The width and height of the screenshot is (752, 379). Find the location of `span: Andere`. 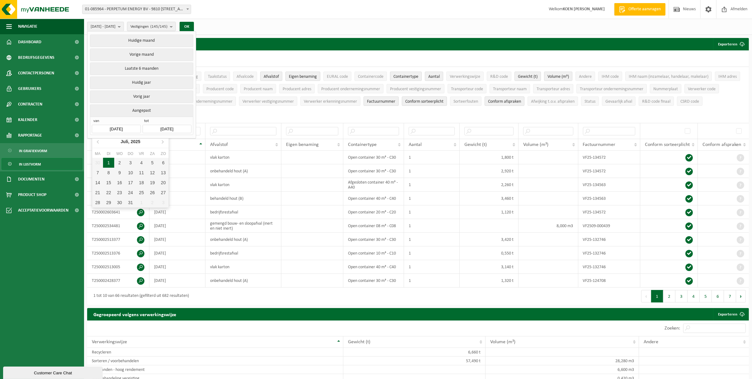

span: Andere is located at coordinates (585, 77).